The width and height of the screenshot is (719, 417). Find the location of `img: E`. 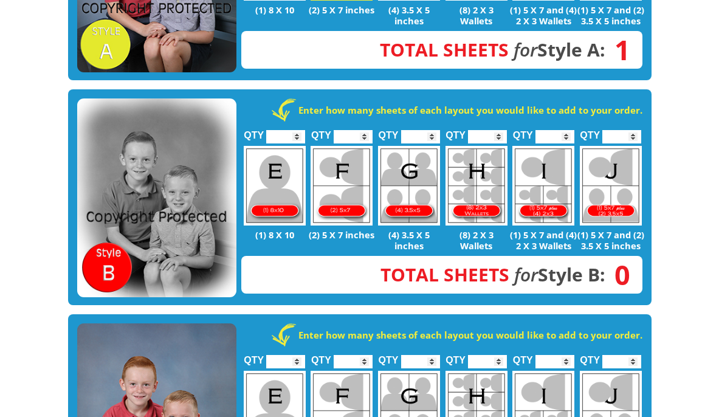

img: E is located at coordinates (275, 185).